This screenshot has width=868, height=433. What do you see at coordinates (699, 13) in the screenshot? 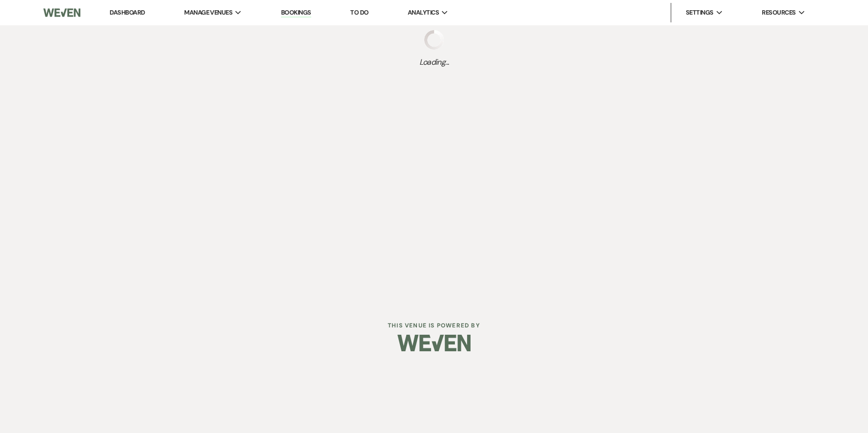
I see `span: Settings` at bounding box center [699, 13].